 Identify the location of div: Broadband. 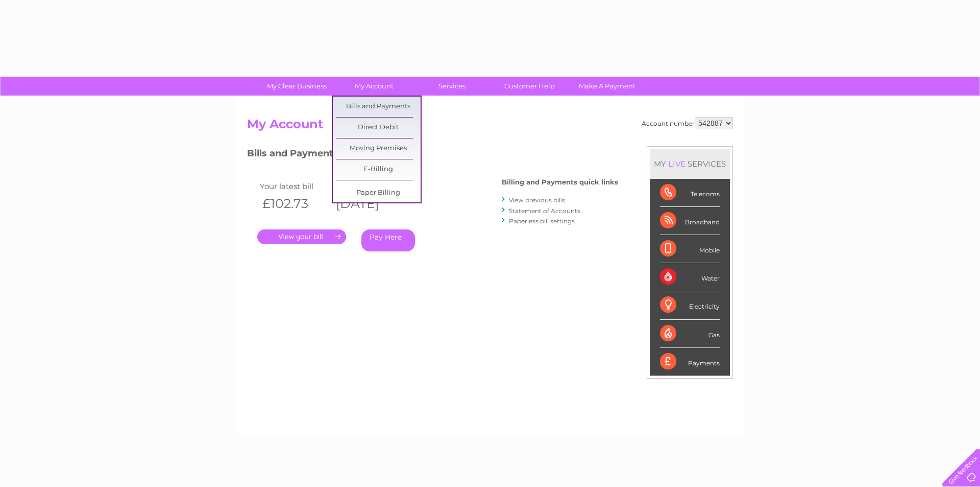
(690, 221).